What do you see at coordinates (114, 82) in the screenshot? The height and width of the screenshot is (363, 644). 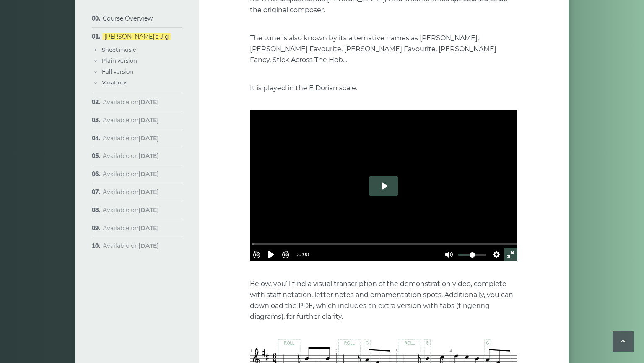 I see `a: Varations` at bounding box center [114, 82].